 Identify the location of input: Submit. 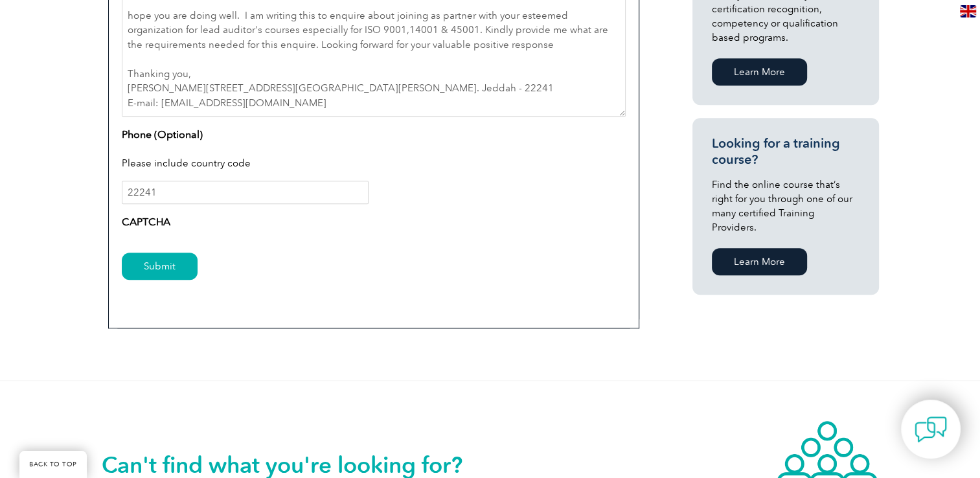
(160, 266).